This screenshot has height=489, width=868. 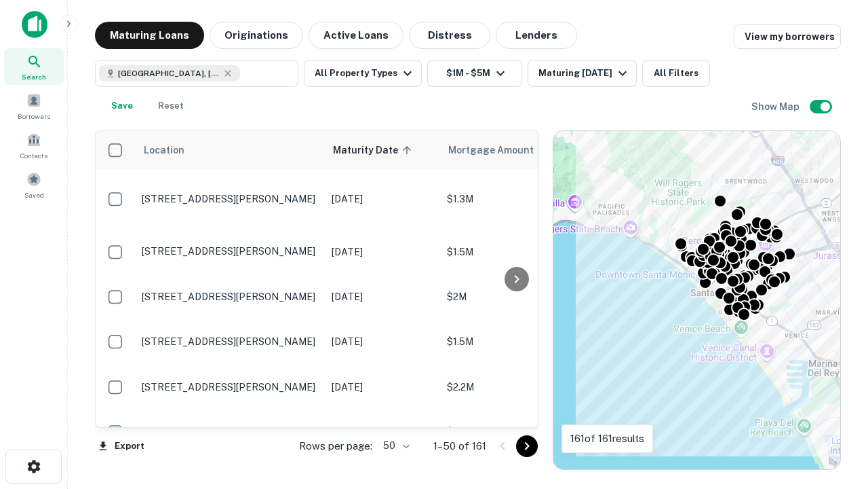 I want to click on div: 50, so click(x=395, y=445).